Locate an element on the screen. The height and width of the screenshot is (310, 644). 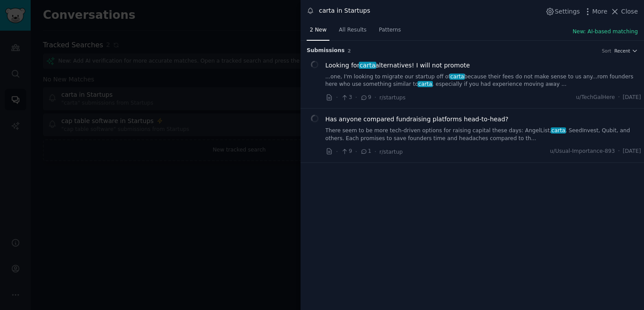
a: 2 New is located at coordinates (318, 32).